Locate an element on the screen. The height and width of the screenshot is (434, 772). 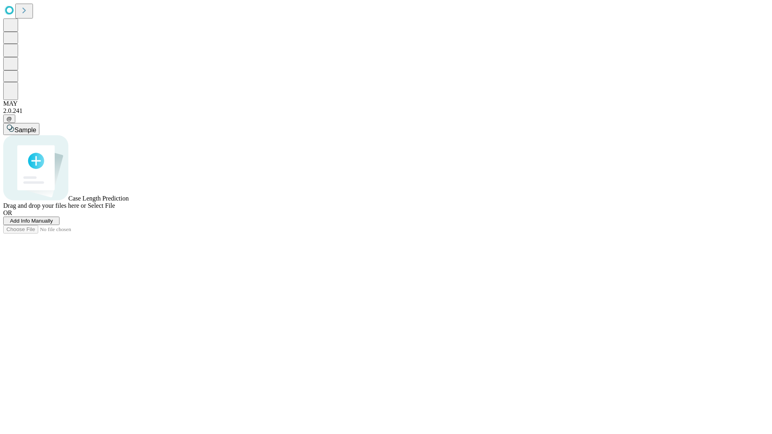
span: OR is located at coordinates (8, 213).